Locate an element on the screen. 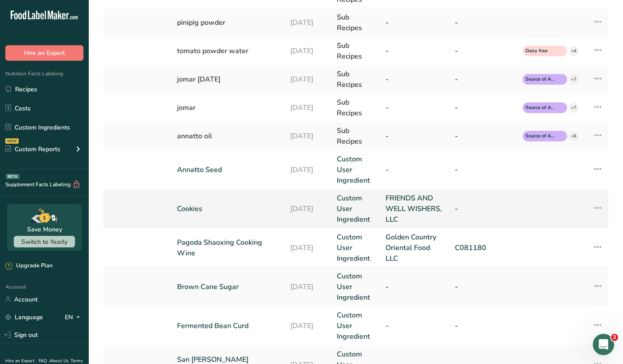 Image resolution: width=623 pixels, height=364 pixels. a: Hire an Expert . is located at coordinates (21, 361).